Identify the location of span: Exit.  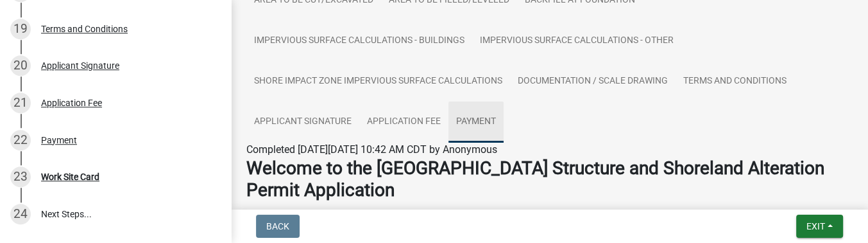
(815, 226).